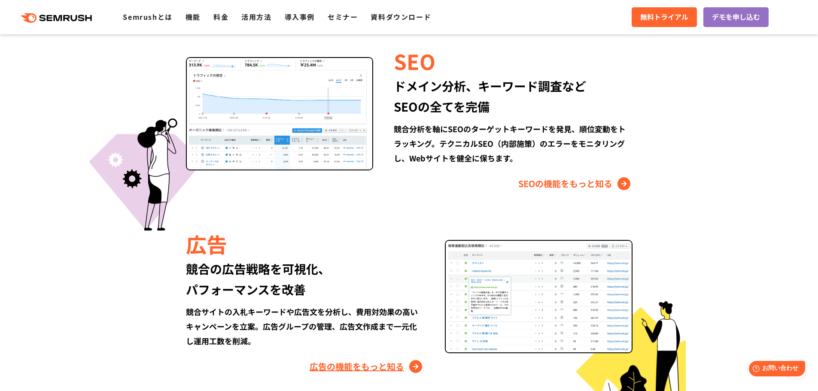 Image resolution: width=818 pixels, height=391 pixels. I want to click on span: 無料トライアル, so click(665, 17).